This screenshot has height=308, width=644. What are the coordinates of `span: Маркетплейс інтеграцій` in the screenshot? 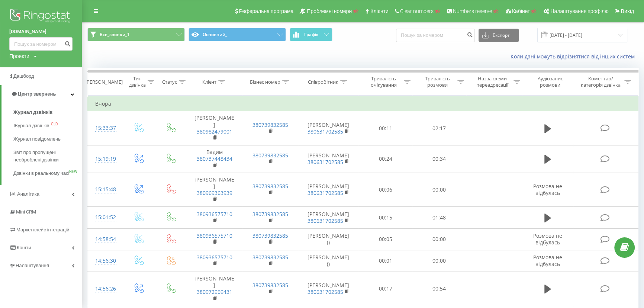 It's located at (43, 229).